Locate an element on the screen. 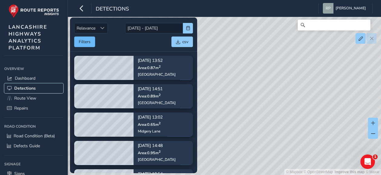 This screenshot has height=175, width=381. div: Signage is located at coordinates (34, 165).